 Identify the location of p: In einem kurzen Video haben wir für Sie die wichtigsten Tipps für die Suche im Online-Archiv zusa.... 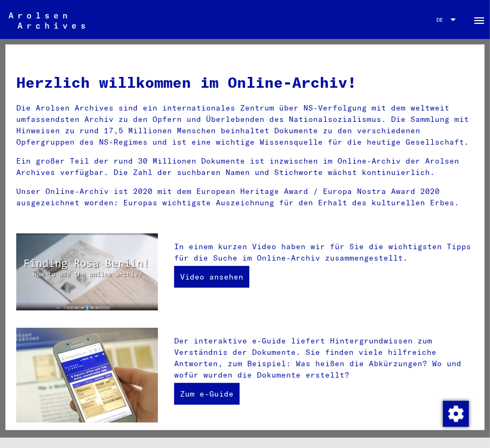
(325, 252).